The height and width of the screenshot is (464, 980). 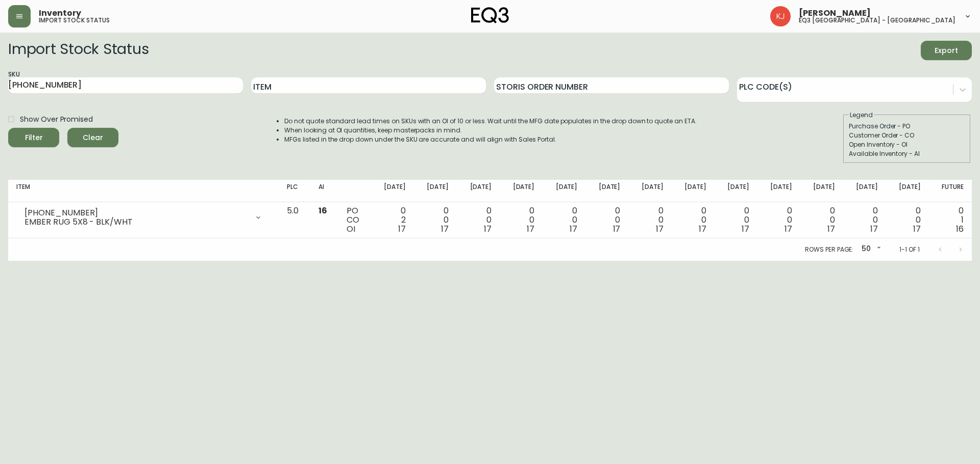 What do you see at coordinates (34, 138) in the screenshot?
I see `div: Filter` at bounding box center [34, 138].